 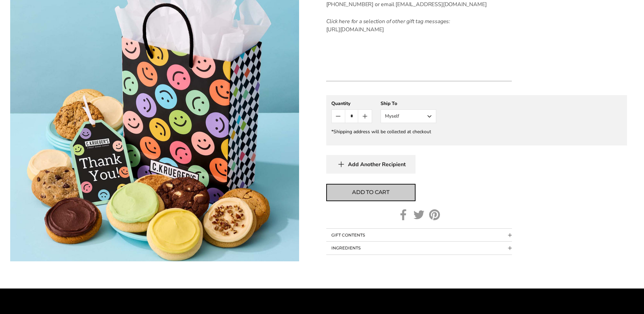 I want to click on button: Count minus, so click(x=338, y=116).